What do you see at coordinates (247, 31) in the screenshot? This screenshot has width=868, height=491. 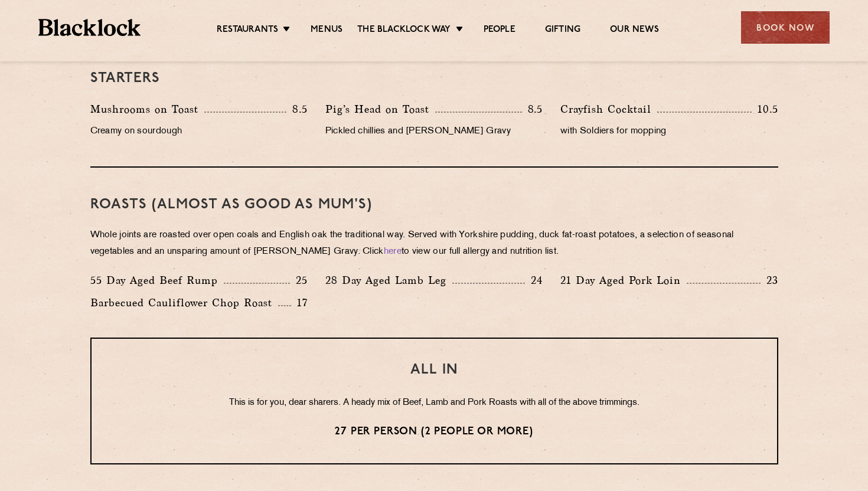 I see `a: Restaurants` at bounding box center [247, 31].